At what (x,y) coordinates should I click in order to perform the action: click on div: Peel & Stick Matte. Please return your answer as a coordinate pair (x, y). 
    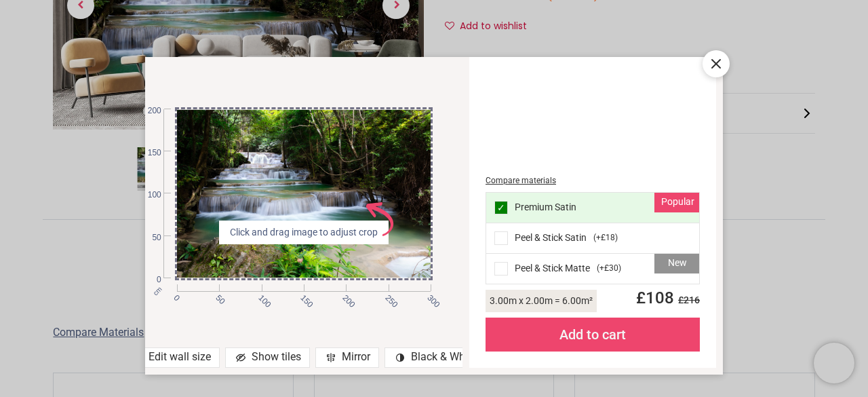
    Looking at the image, I should click on (593, 269).